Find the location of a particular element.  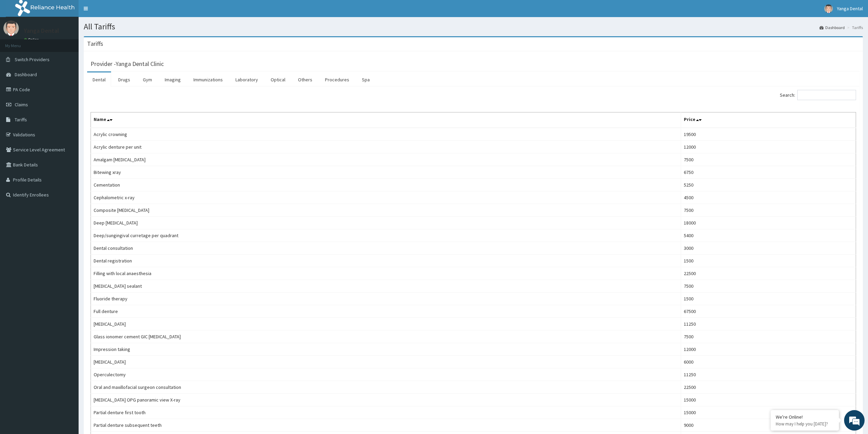

td: Deep/sungingival curretage per quadrant is located at coordinates (386, 235).